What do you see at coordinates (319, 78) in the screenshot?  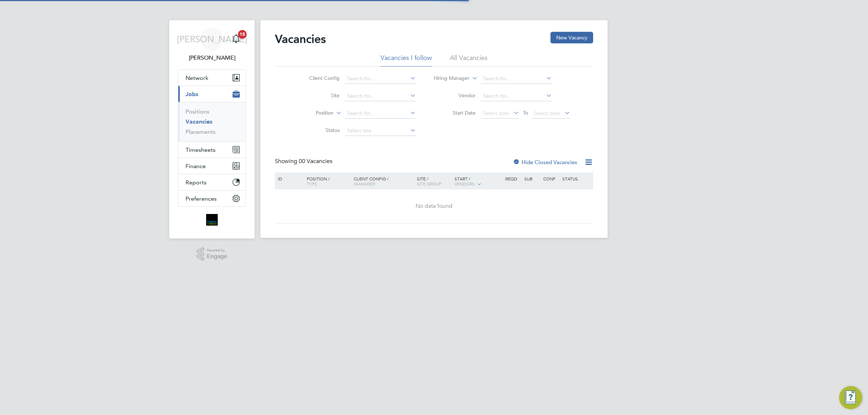 I see `label: Client Config` at bounding box center [319, 78].